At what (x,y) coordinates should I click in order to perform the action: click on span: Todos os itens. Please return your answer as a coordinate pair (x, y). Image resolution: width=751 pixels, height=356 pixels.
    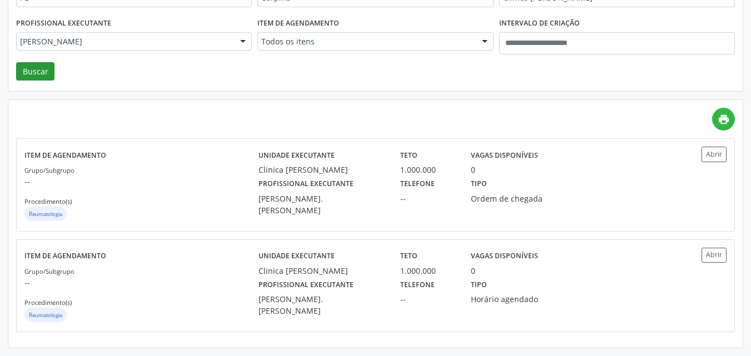
    Looking at the image, I should click on (366, 42).